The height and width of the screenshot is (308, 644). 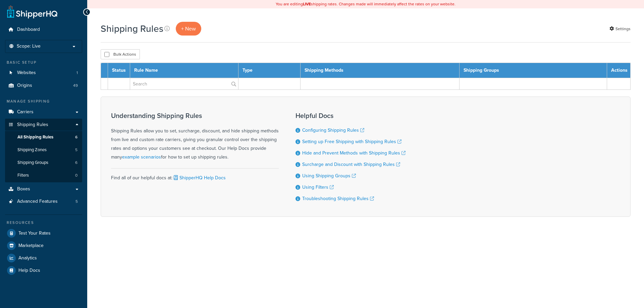 I want to click on span: 1, so click(x=77, y=73).